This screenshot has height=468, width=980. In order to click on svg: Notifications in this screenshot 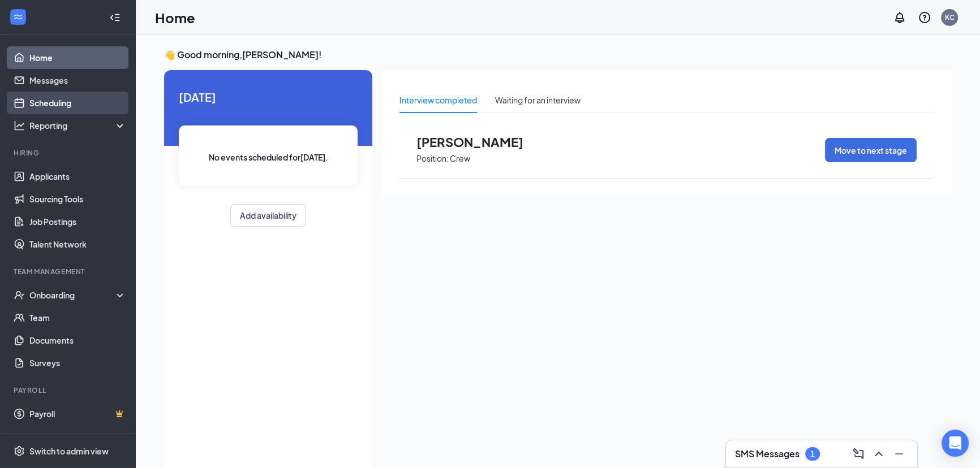, I will do `click(900, 18)`.